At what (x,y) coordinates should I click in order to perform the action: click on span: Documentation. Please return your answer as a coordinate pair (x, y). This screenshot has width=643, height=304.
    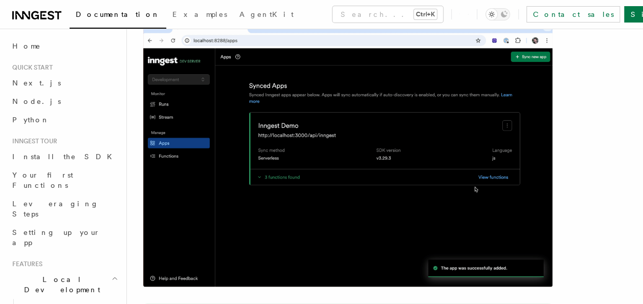
    Looking at the image, I should click on (118, 14).